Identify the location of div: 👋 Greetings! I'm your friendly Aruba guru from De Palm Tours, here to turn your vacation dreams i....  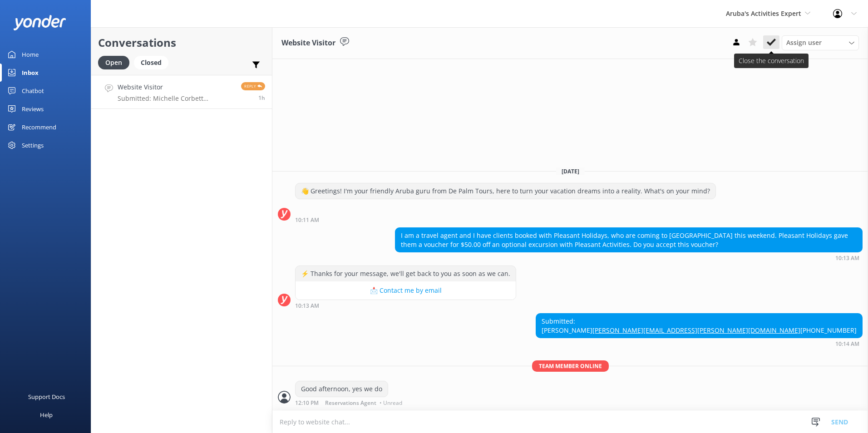
(506, 191).